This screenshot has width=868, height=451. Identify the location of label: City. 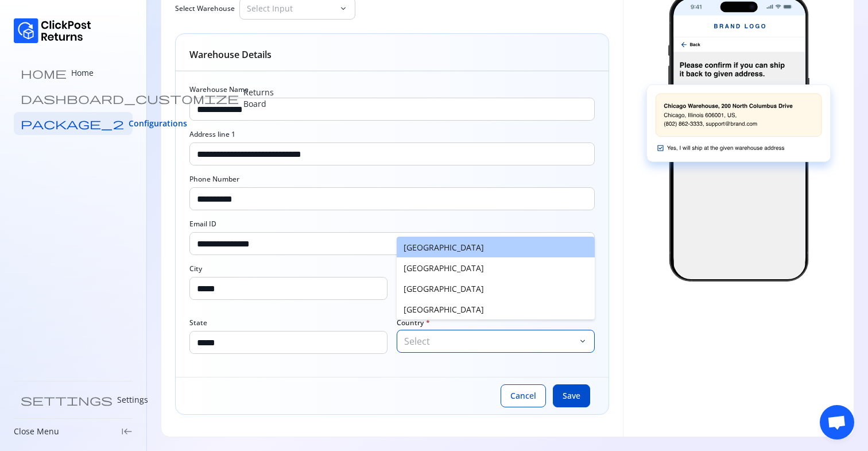
(196, 269).